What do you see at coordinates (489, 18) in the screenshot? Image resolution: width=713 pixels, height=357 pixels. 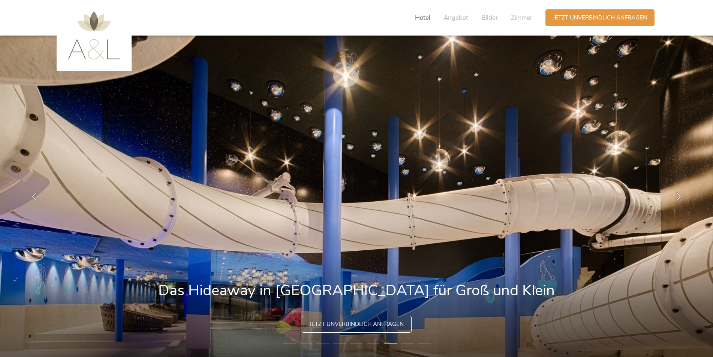 I see `span: Bilder` at bounding box center [489, 18].